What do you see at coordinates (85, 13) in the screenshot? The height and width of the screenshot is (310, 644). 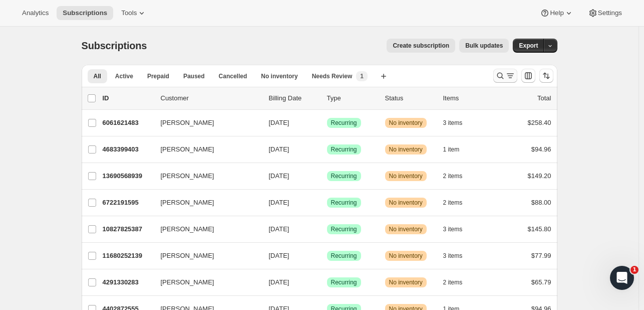 I see `button: Subscriptions` at bounding box center [85, 13].